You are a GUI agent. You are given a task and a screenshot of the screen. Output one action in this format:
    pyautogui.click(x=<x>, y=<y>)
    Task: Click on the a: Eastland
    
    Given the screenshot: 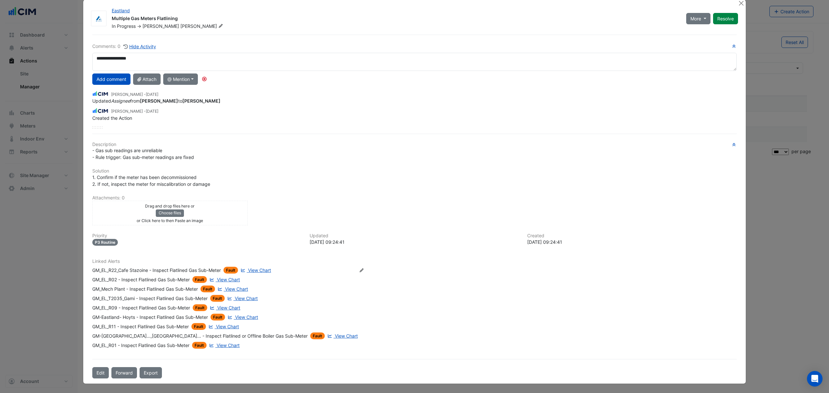 What is the action you would take?
    pyautogui.click(x=121, y=10)
    